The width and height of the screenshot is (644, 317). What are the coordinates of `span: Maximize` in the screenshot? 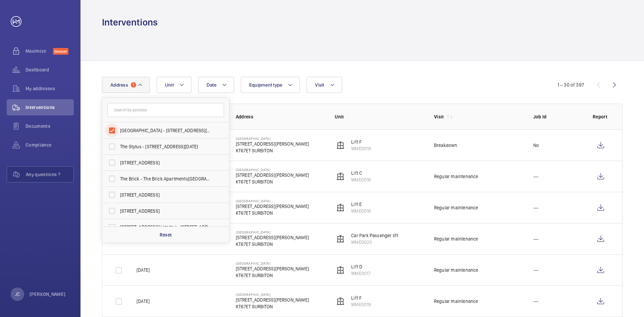 It's located at (39, 51).